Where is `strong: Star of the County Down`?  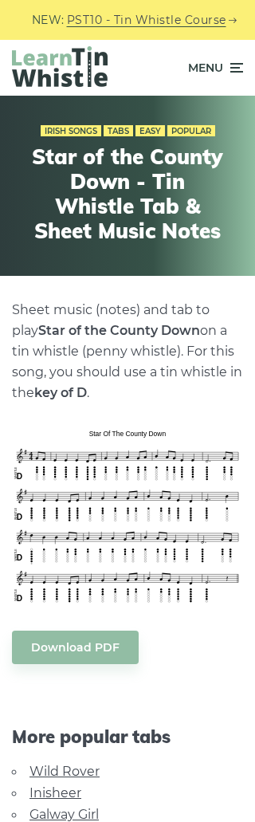
strong: Star of the County Down is located at coordinates (119, 330).